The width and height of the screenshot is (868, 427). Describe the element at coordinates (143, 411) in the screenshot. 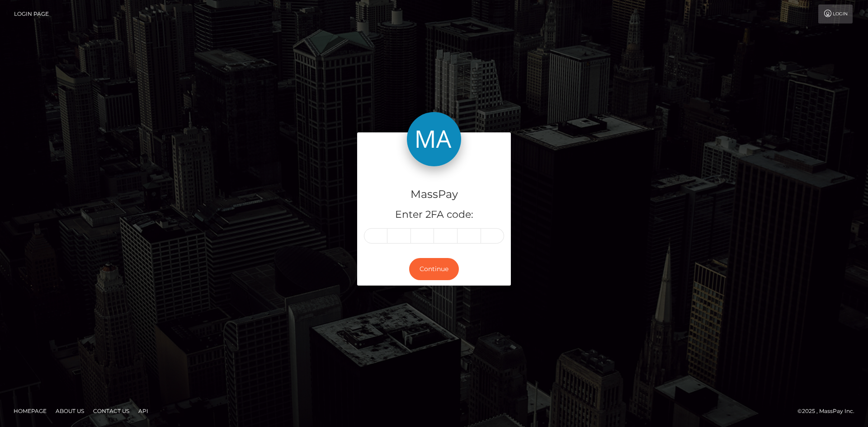

I see `a: API` at that location.